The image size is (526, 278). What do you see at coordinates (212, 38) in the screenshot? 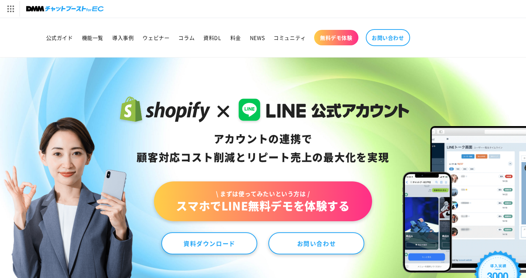
I see `a: 資料DL` at bounding box center [212, 38].